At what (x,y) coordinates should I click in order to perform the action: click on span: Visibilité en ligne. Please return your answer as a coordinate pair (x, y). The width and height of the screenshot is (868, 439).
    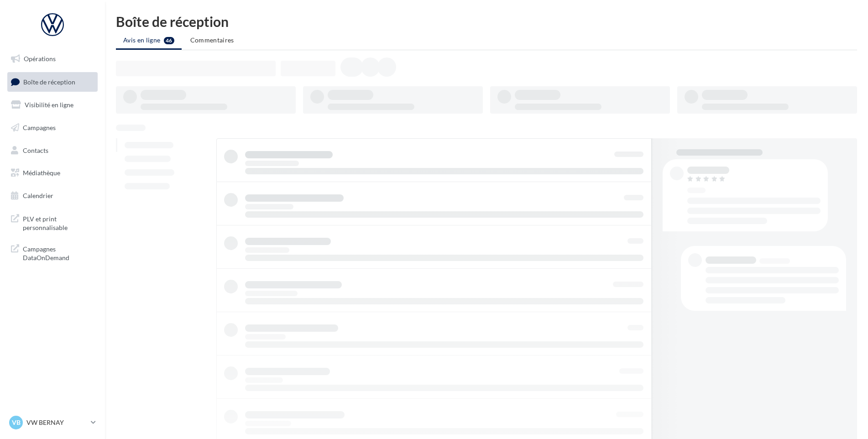
    Looking at the image, I should click on (49, 105).